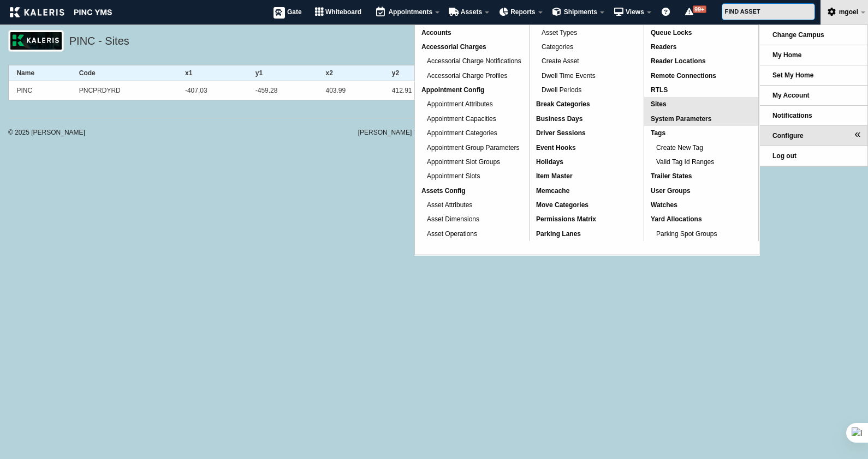  Describe the element at coordinates (462, 134) in the screenshot. I see `span: Appointment Categories` at that location.